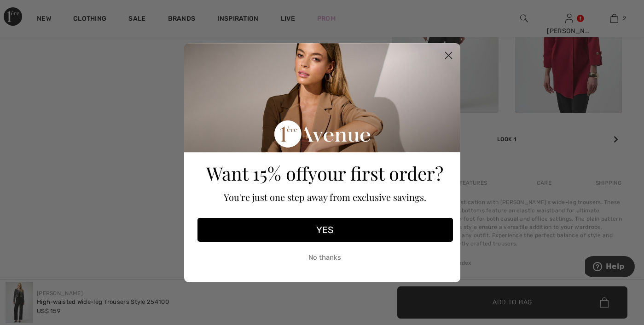 The height and width of the screenshot is (325, 644). I want to click on span: Help, so click(30, 10).